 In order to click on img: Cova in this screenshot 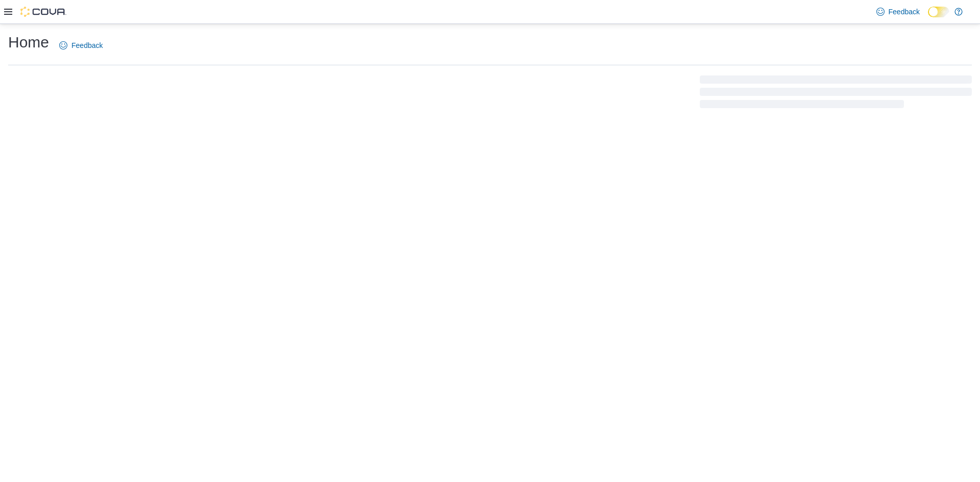, I will do `click(43, 11)`.